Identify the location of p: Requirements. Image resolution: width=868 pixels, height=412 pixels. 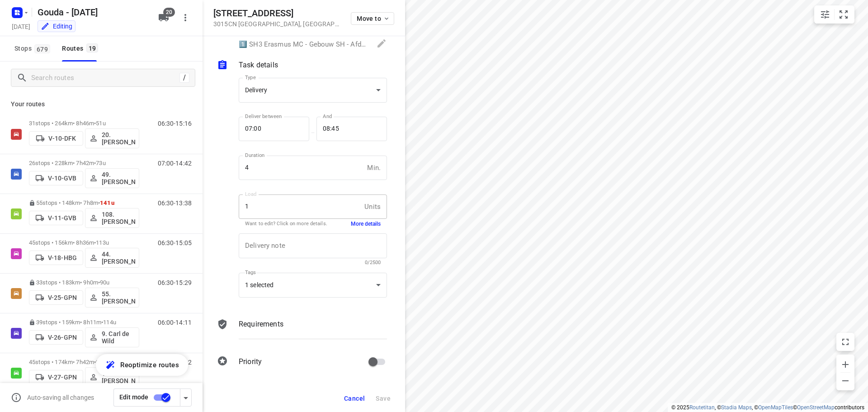
(261, 324).